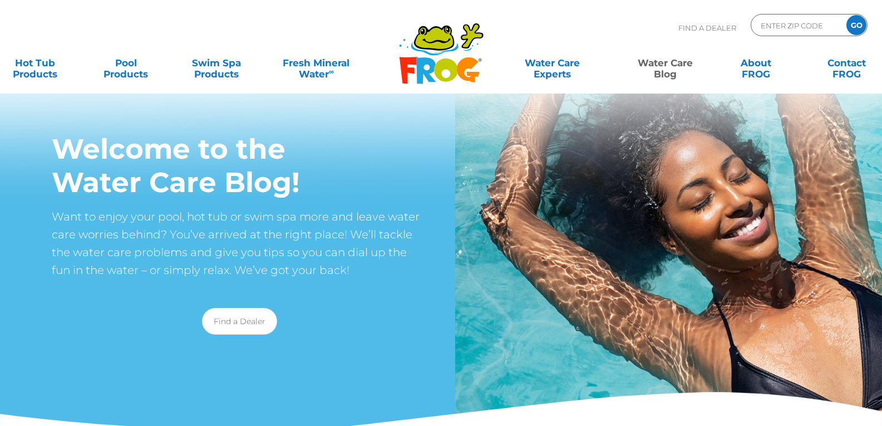 This screenshot has height=426, width=882. I want to click on a: AboutFROG, so click(756, 63).